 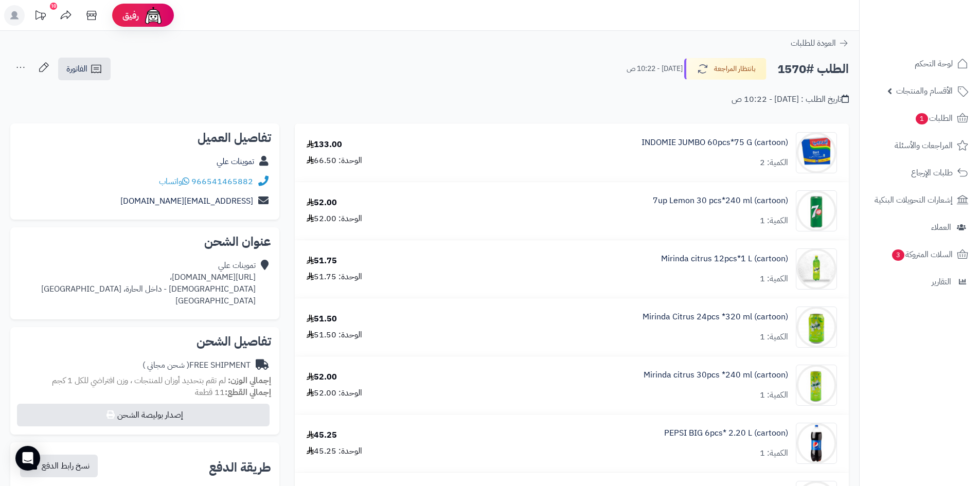 What do you see at coordinates (813, 69) in the screenshot?
I see `h2: الطلب #1570` at bounding box center [813, 69].